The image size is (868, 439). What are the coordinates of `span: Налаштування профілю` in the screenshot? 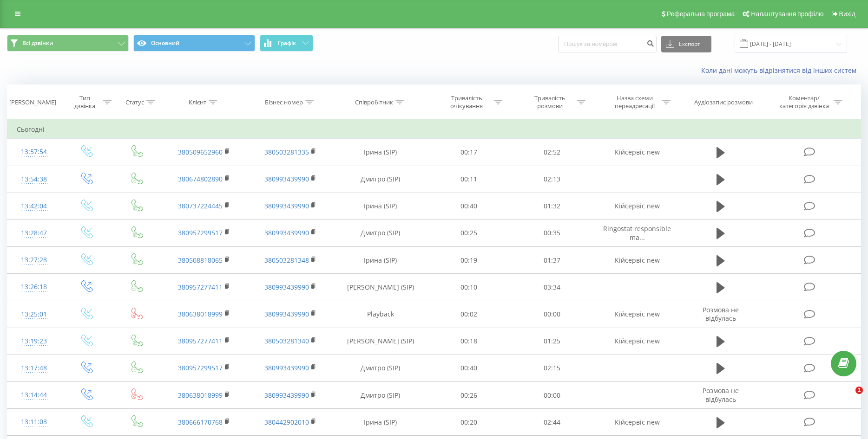 It's located at (788, 14).